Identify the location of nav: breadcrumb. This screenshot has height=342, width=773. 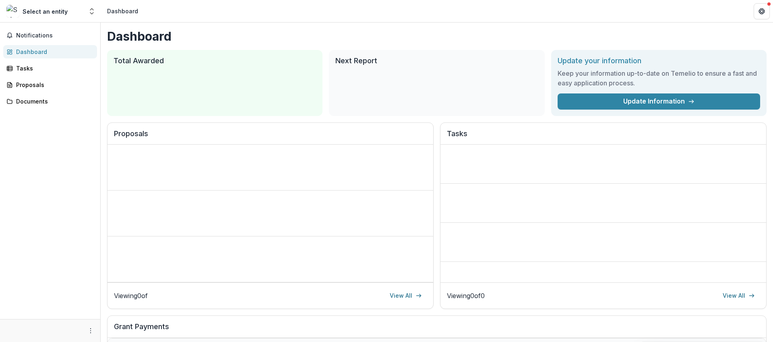
(122, 11).